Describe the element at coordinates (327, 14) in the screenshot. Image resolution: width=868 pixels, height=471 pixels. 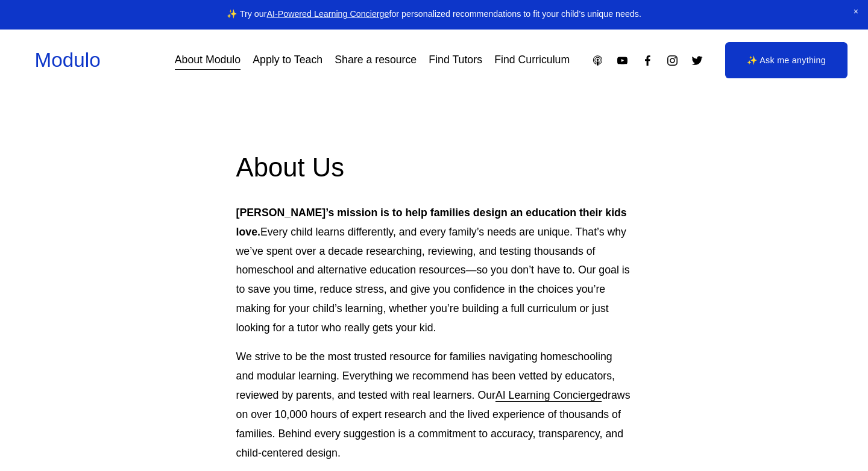
I see `a: AI-Powered Learning Concierge` at that location.